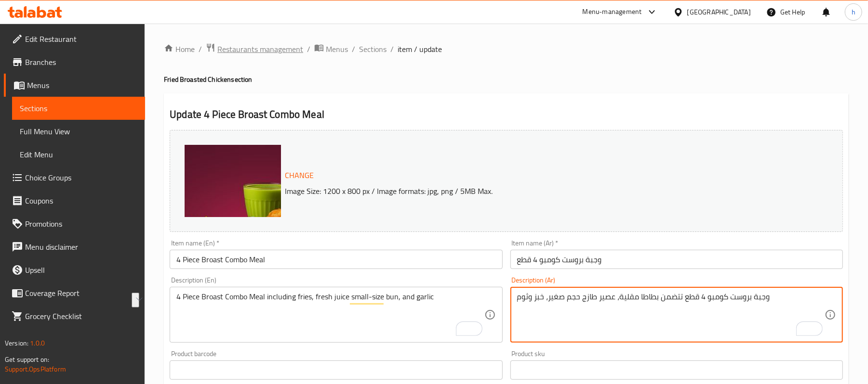  What do you see at coordinates (74, 293) in the screenshot?
I see `a: Coverage Report` at bounding box center [74, 293].